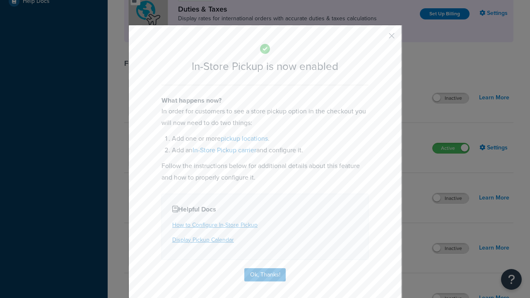 Image resolution: width=530 pixels, height=298 pixels. Describe the element at coordinates (265, 172) in the screenshot. I see `p: Follow the instructions below for additional details about this feature and how to properly confi...` at that location.